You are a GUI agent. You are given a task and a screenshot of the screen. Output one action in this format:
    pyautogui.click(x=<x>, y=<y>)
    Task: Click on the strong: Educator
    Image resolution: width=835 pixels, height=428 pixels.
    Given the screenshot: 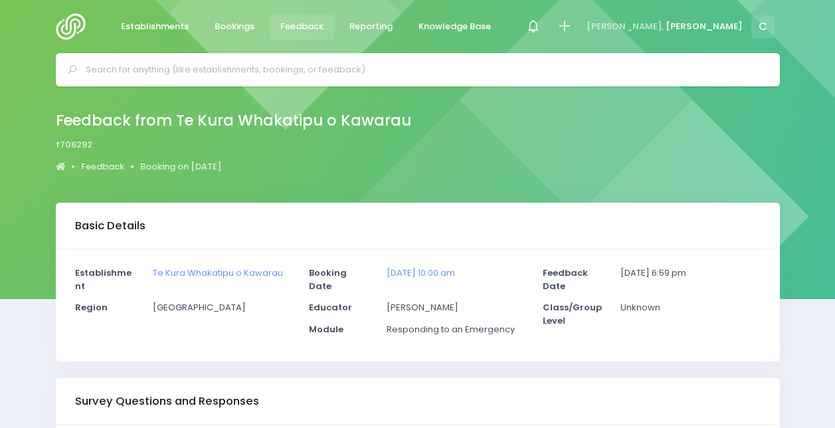 What is the action you would take?
    pyautogui.click(x=330, y=307)
    